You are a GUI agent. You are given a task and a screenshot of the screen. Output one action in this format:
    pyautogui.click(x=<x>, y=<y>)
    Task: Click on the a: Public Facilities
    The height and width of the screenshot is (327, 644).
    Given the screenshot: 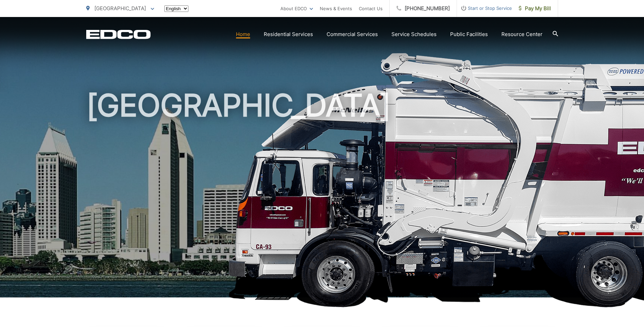 What is the action you would take?
    pyautogui.click(x=469, y=34)
    